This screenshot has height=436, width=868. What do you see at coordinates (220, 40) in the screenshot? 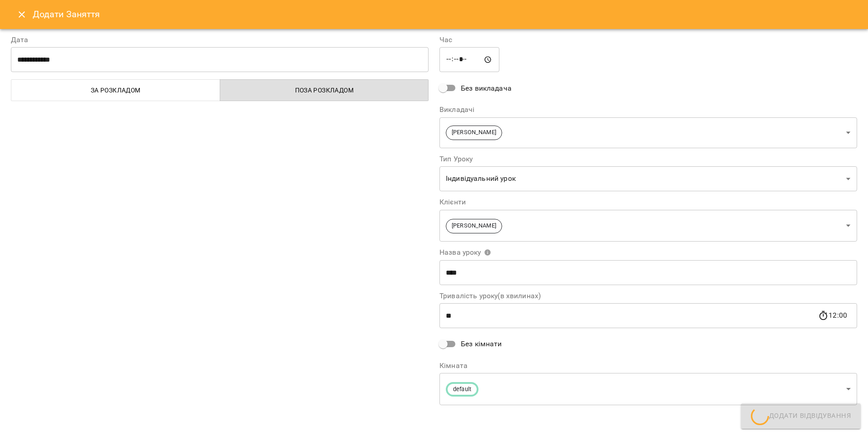
I see `label: Дата` at bounding box center [220, 40].